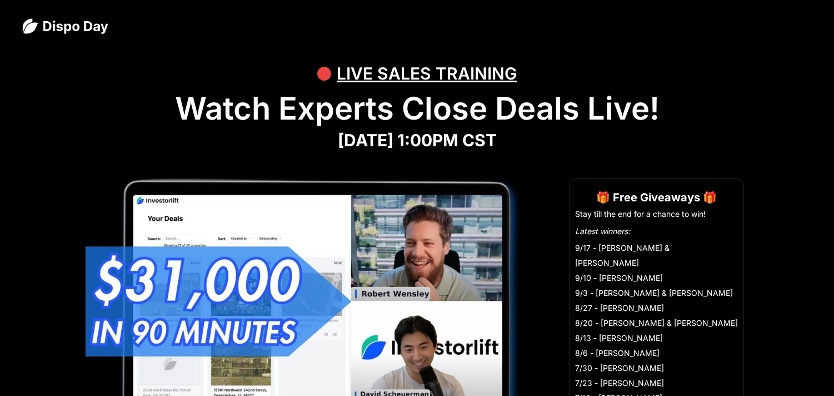  Describe the element at coordinates (603, 231) in the screenshot. I see `em: Latest winners:` at that location.